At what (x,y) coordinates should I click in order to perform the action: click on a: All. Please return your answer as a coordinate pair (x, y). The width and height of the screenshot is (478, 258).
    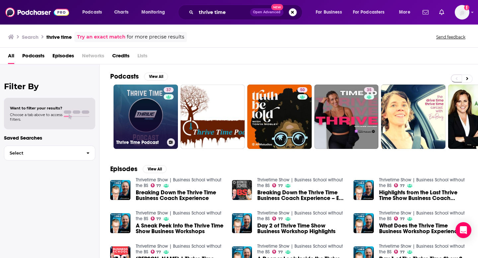
    Looking at the image, I should click on (11, 57).